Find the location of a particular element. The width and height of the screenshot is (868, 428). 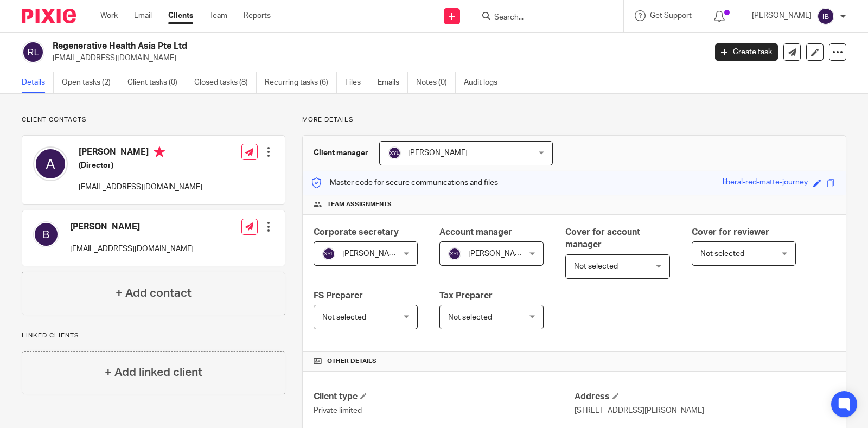

a: Work is located at coordinates (109, 15).